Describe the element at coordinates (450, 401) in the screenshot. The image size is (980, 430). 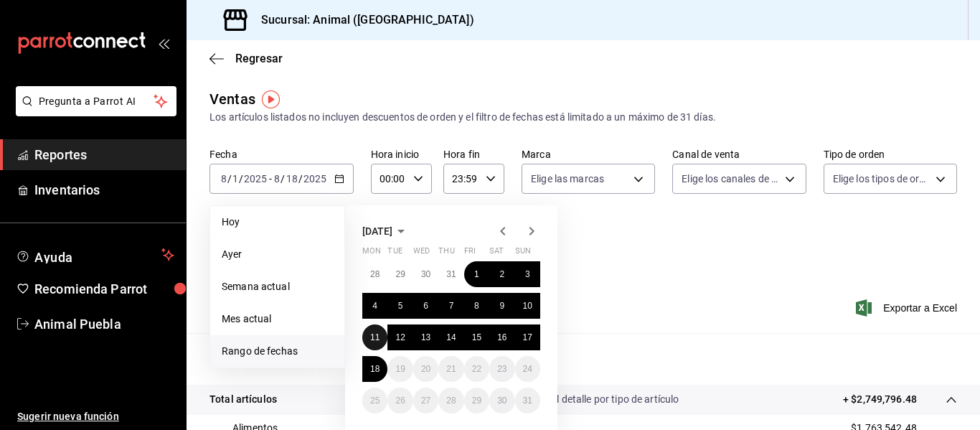
I see `button: August 28, 2025` at that location.